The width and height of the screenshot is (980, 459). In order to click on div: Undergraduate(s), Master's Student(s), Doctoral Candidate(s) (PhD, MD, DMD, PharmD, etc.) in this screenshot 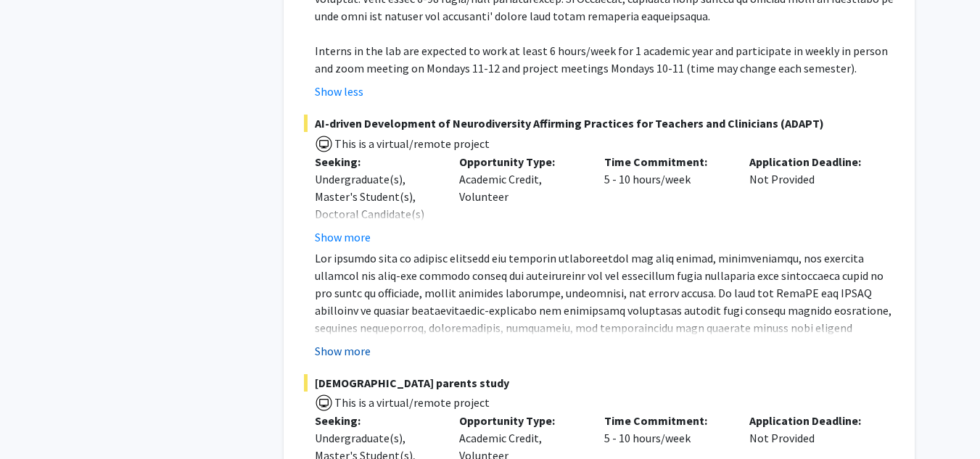, I will do `click(377, 214)`.